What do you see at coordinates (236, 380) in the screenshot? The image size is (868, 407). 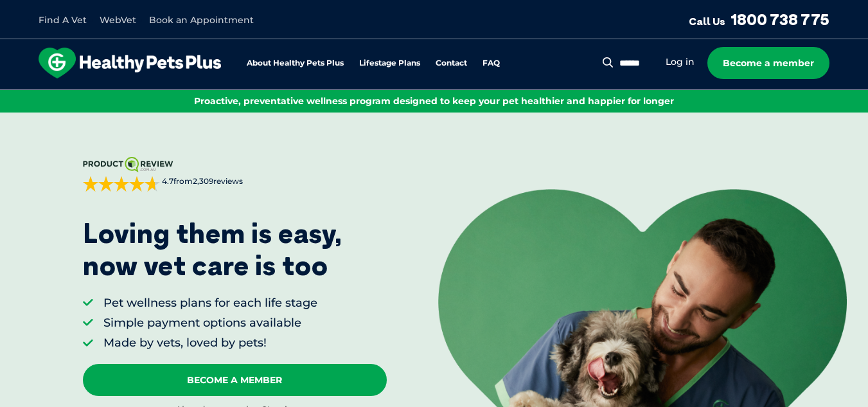 I see `a: Become A Member` at bounding box center [236, 380].